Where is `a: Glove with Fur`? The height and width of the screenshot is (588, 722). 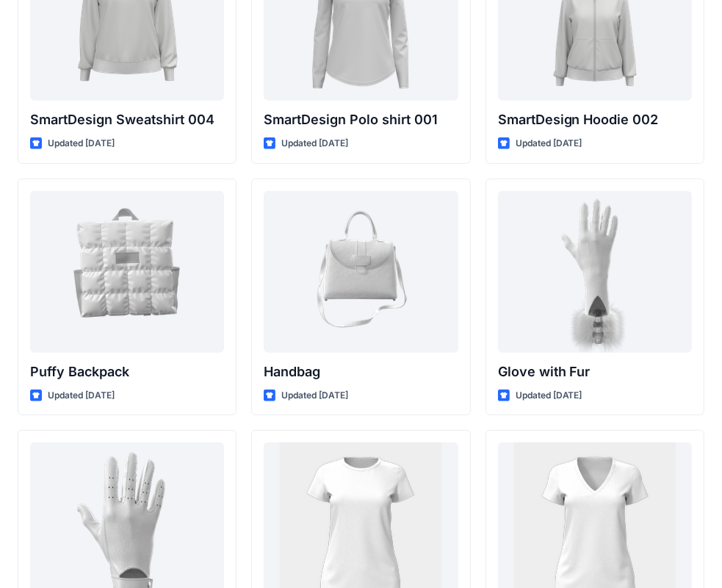
a: Glove with Fur is located at coordinates (595, 272).